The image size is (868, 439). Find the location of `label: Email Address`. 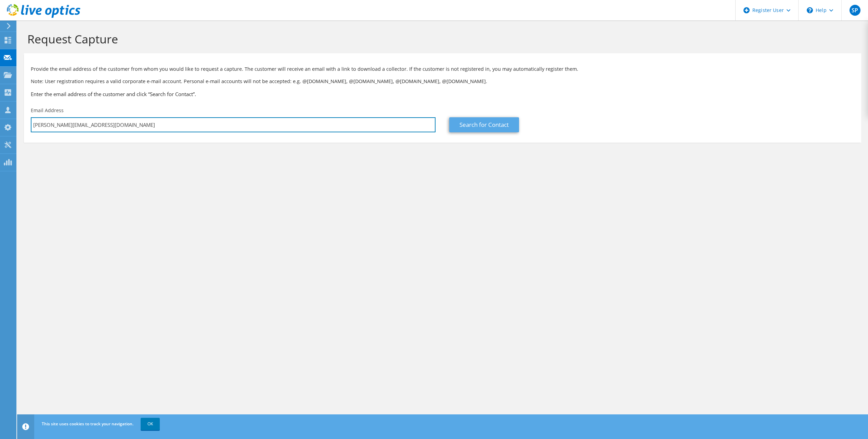

label: Email Address is located at coordinates (47, 110).